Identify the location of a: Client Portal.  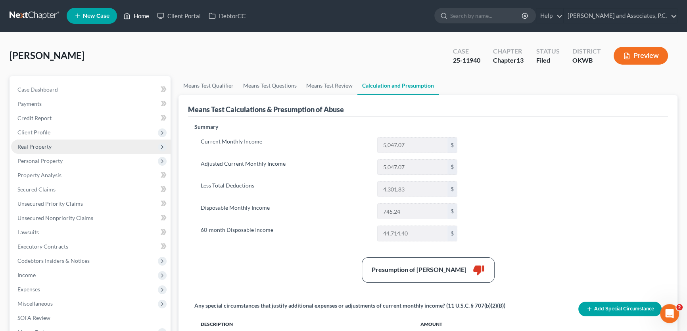
(179, 16).